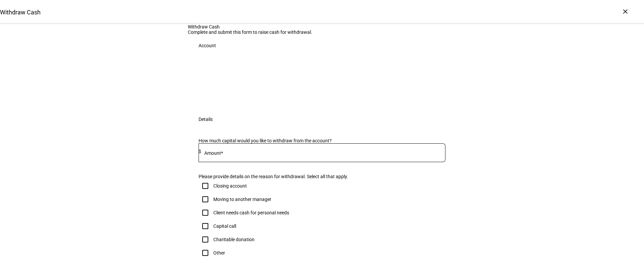 The image size is (644, 277). Describe the element at coordinates (214, 153) in the screenshot. I see `mat-label: Amount*` at that location.